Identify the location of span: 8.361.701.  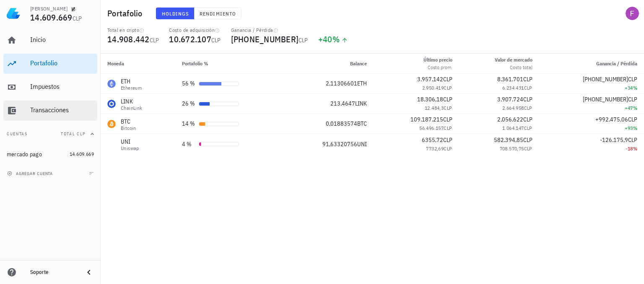
(511, 79).